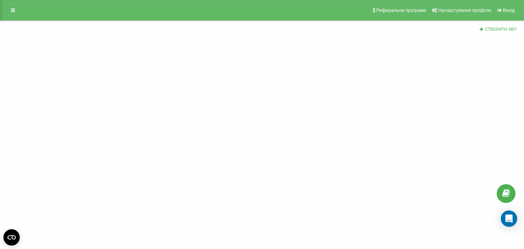 Image resolution: width=524 pixels, height=249 pixels. Describe the element at coordinates (465, 10) in the screenshot. I see `span: Налаштування профілю` at that location.